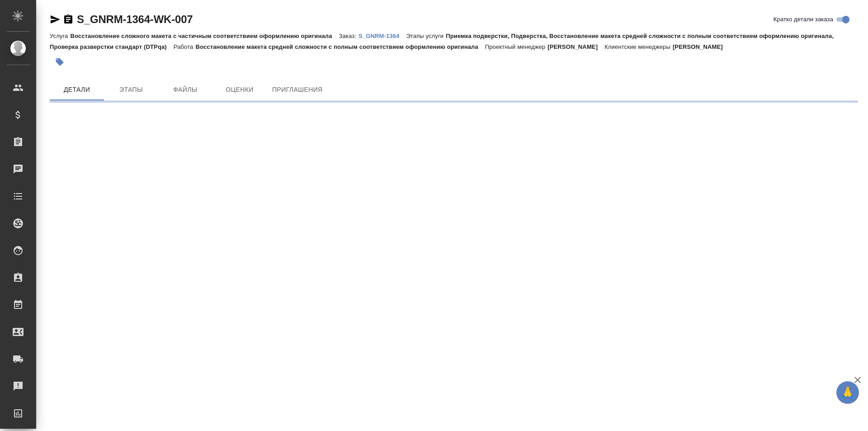  I want to click on button: Добавить тэг, so click(60, 62).